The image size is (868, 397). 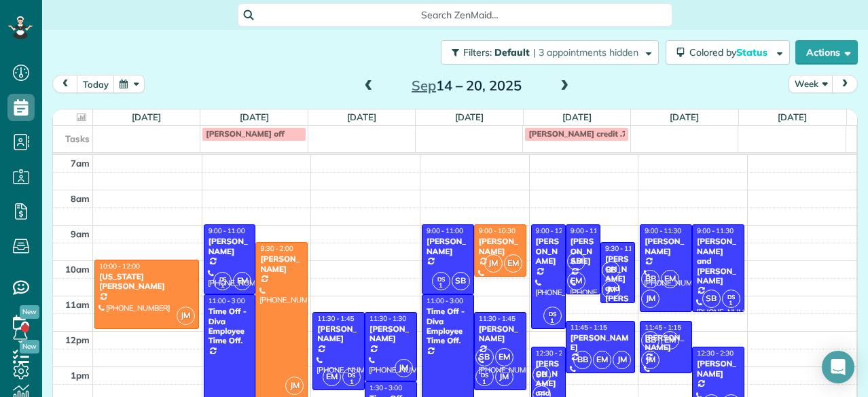 I want to click on button: prev, so click(x=66, y=84).